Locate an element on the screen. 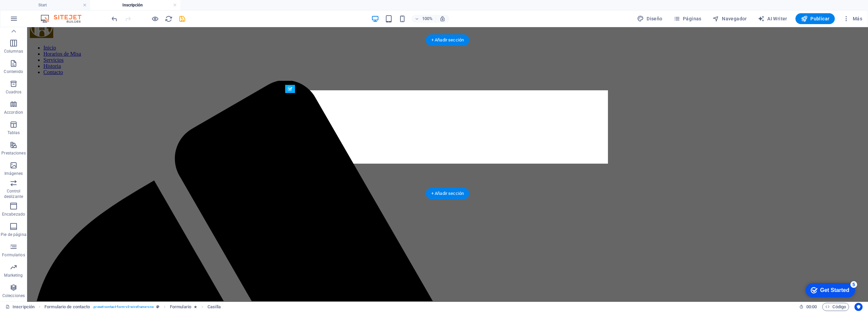 This screenshot has height=312, width=868. button: Más is located at coordinates (852, 19).